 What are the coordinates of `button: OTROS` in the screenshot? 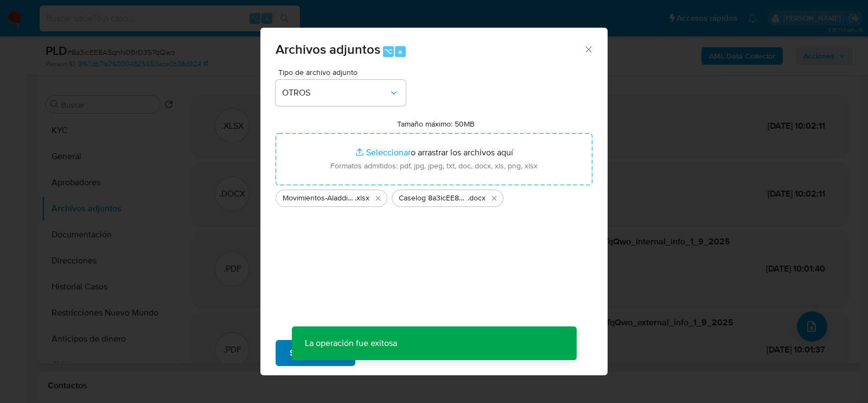 It's located at (341, 93).